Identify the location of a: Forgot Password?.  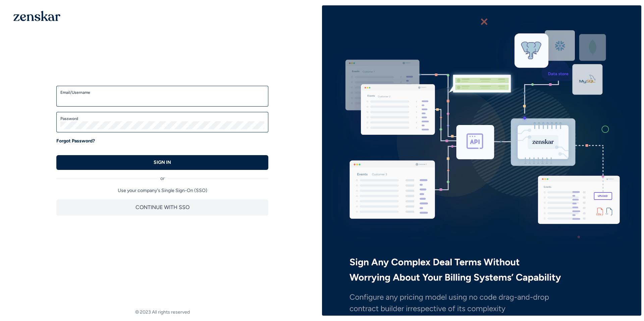
(75, 141).